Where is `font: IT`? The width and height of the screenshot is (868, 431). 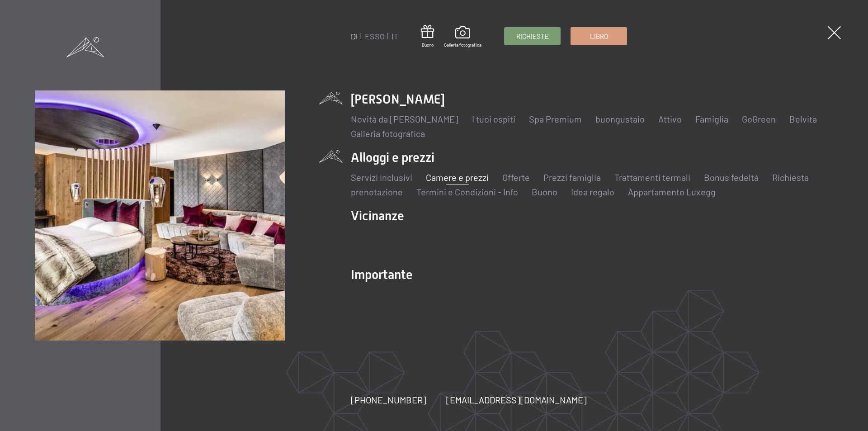
font: IT is located at coordinates (394, 36).